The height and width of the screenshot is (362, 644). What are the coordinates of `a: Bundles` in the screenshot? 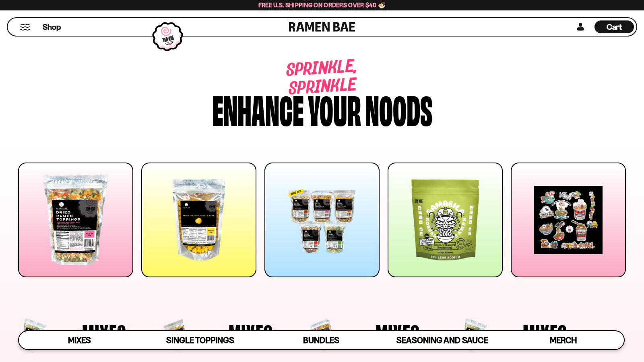 It's located at (321, 340).